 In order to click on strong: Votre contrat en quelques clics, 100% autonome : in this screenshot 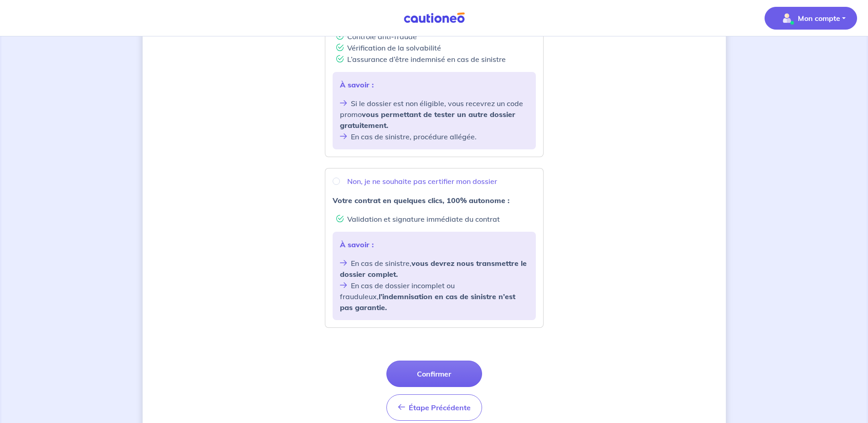, I will do `click(421, 200)`.